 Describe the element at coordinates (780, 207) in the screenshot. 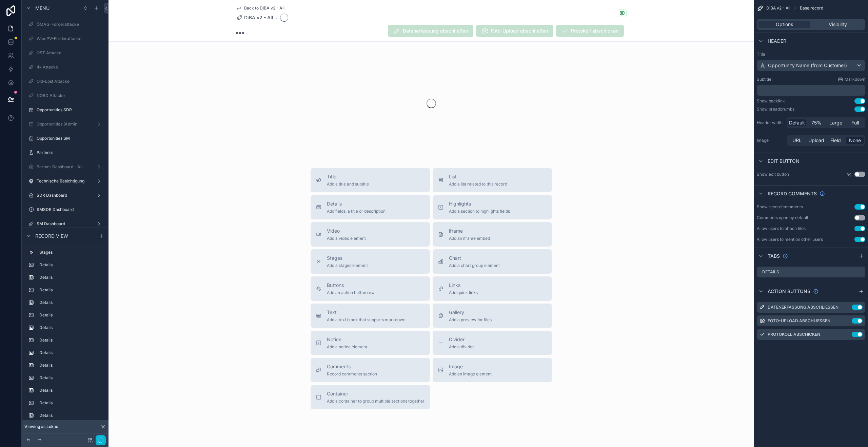

I see `div: Show record comments` at that location.